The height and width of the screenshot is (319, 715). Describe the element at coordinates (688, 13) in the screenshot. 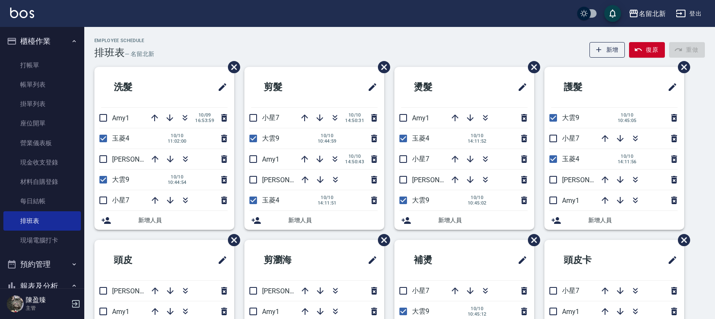

I see `button: 登出` at that location.